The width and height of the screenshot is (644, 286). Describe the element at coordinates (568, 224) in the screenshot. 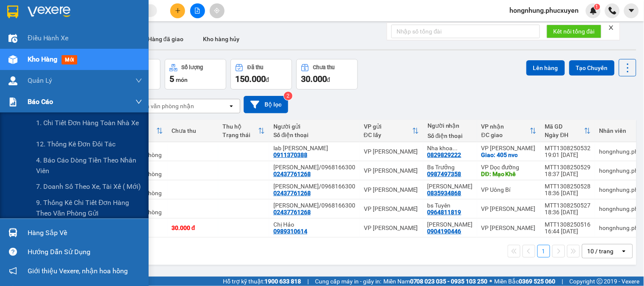

I see `div: MTT1308250516` at that location.